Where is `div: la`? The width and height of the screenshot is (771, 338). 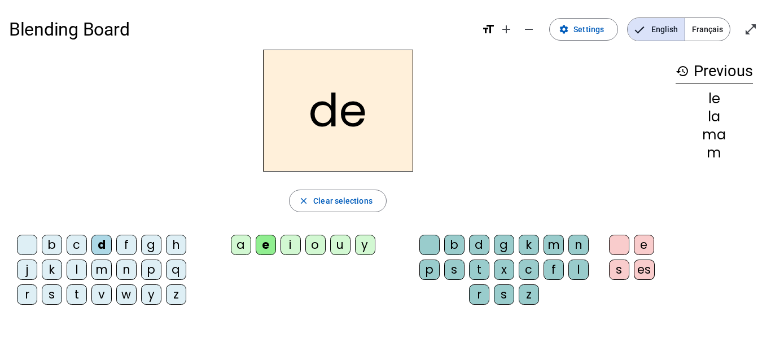 div: la is located at coordinates (714, 117).